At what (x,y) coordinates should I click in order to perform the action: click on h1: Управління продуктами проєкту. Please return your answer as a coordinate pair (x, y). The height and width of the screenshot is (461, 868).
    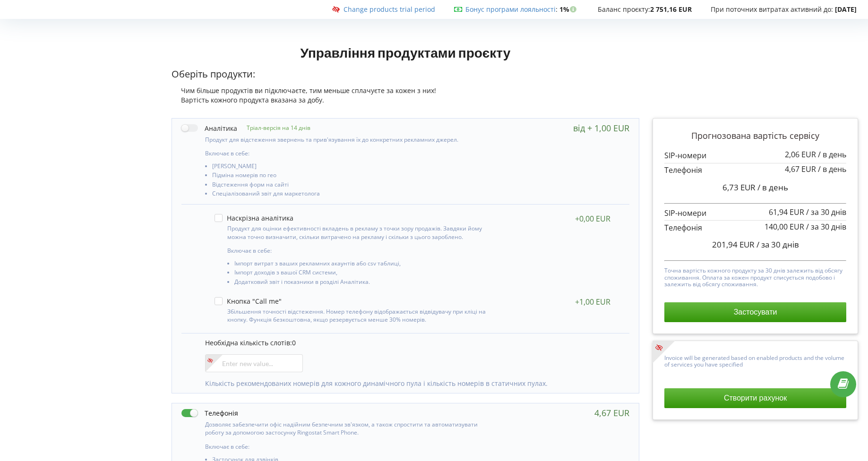
    Looking at the image, I should click on (405, 52).